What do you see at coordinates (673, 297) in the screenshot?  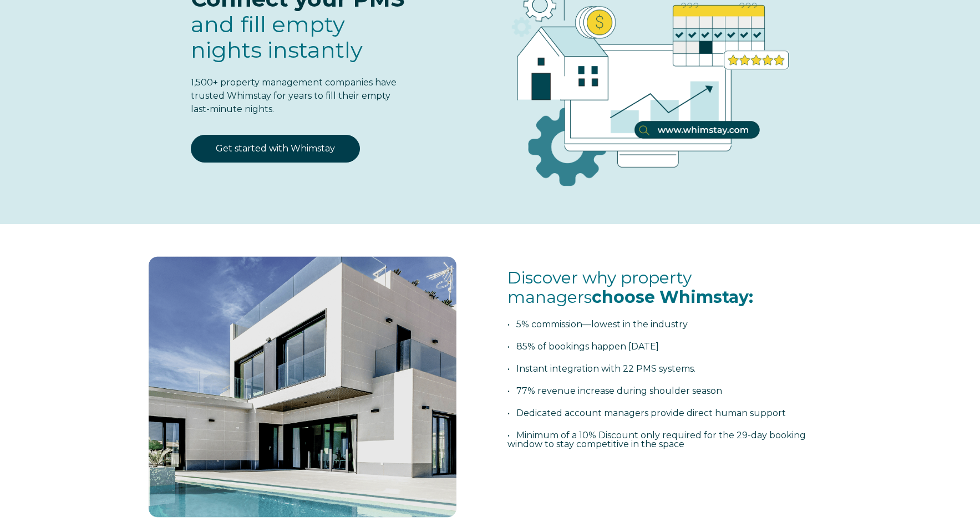 I see `span: choose Whimstay:` at bounding box center [673, 297].